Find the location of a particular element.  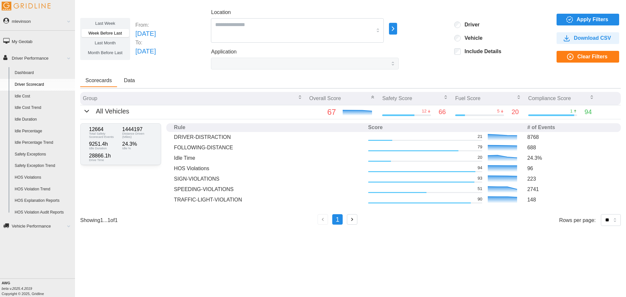

p: SIGN-VIOLATIONS is located at coordinates (268, 179).